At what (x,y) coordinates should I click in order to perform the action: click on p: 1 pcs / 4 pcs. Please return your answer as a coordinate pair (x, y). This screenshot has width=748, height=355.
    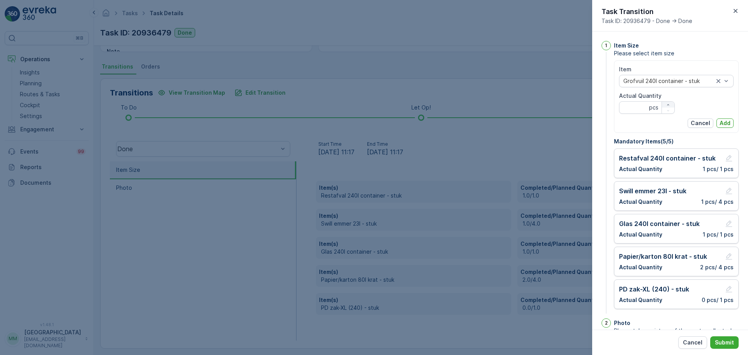
    Looking at the image, I should click on (717, 202).